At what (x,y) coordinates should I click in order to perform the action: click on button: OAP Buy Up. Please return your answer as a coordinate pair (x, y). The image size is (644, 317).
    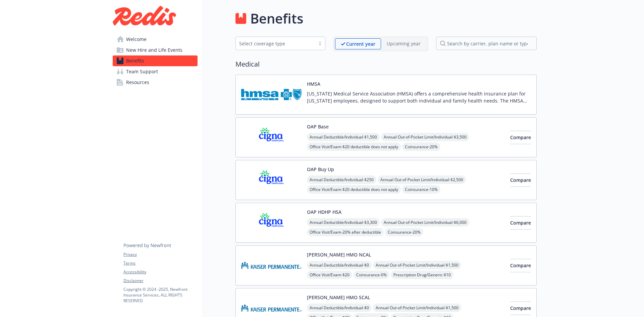
    Looking at the image, I should click on (320, 169).